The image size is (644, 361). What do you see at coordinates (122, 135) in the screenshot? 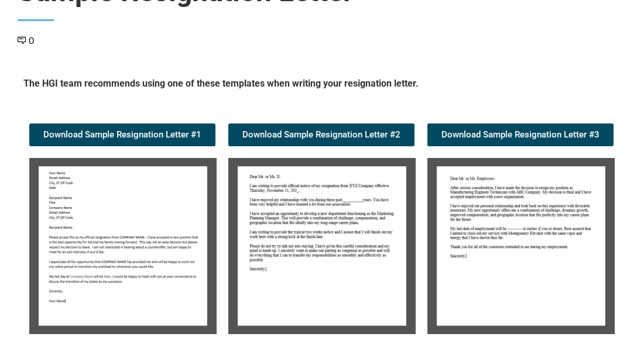
I see `span: Download Sample Resignation Letter #1` at bounding box center [122, 135].